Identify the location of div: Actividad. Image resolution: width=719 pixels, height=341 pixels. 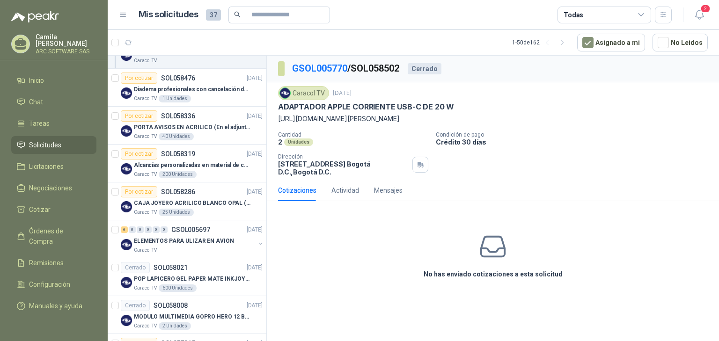
(345, 191).